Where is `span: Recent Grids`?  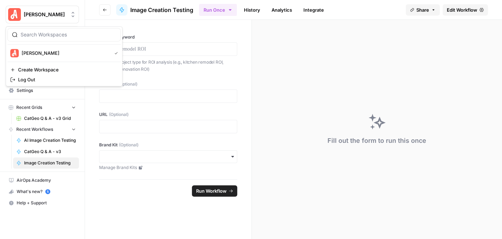
span: Recent Grids is located at coordinates (29, 108).